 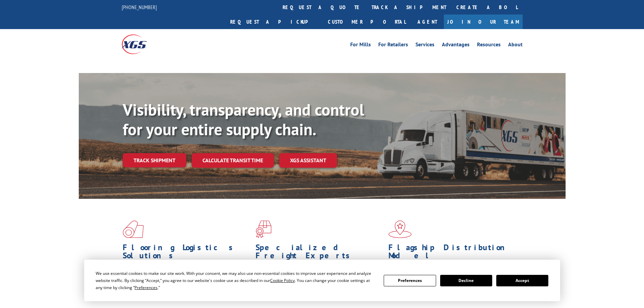 I want to click on a: Services, so click(x=425, y=46).